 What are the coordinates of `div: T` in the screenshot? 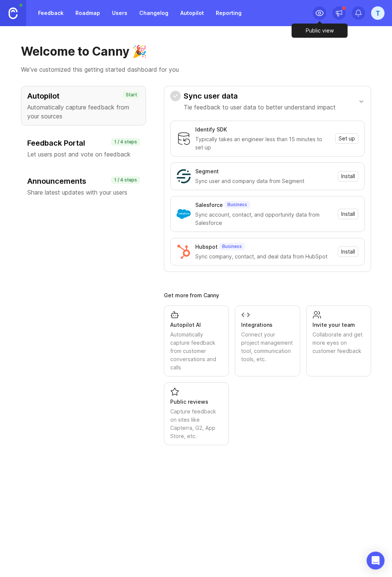 It's located at (378, 13).